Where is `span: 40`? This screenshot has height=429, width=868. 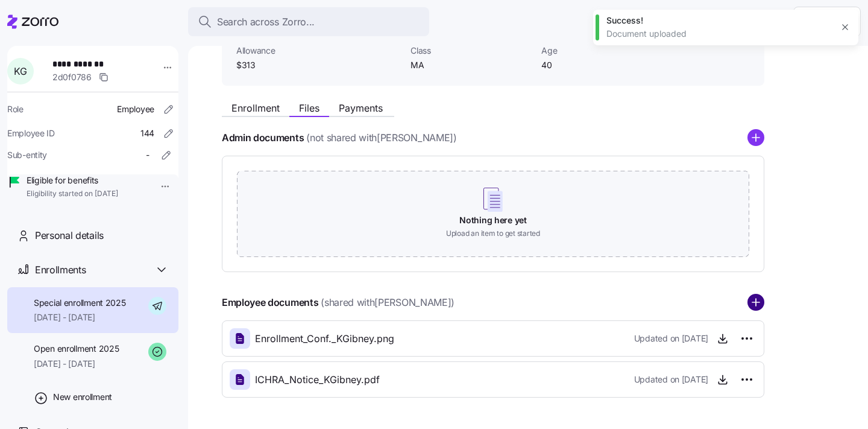 span: 40 is located at coordinates (602, 65).